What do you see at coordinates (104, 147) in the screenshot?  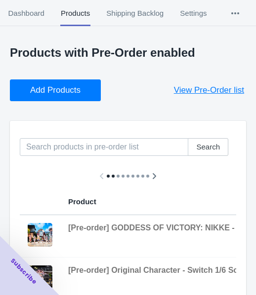 I see `input: Search products in pre-order list` at bounding box center [104, 147].